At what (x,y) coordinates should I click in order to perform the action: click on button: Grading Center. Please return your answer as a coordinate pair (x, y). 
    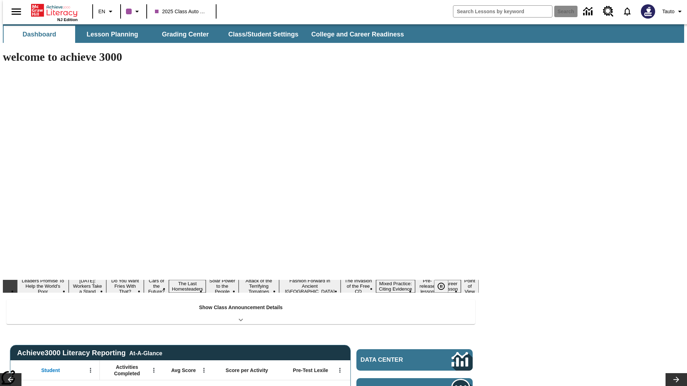
    Looking at the image, I should click on (185, 34).